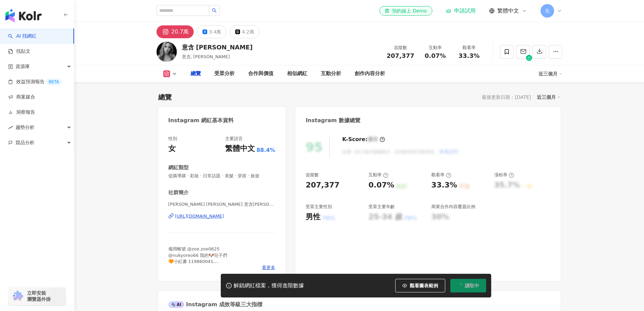 The height and width of the screenshot is (311, 644). What do you see at coordinates (504, 175) in the screenshot?
I see `div: 漲粉率` at bounding box center [504, 175].